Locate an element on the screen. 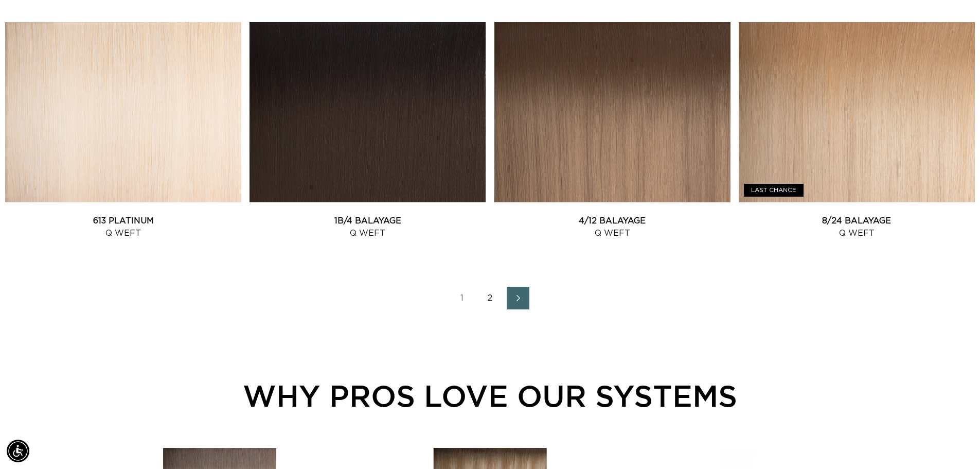 This screenshot has height=469, width=980. div: Accessibility Menu is located at coordinates (18, 451).